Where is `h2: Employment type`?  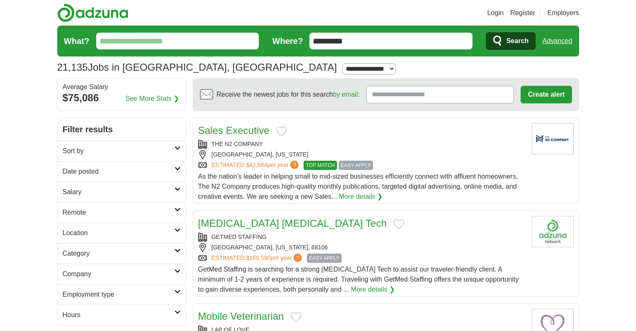
h2: Employment type is located at coordinates (118, 294).